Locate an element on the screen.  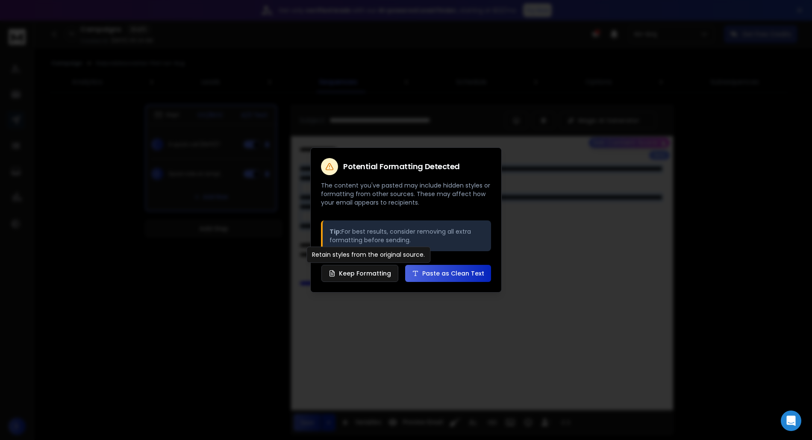
p: For best results, consider removing all extra formatting before sending. is located at coordinates (407, 236).